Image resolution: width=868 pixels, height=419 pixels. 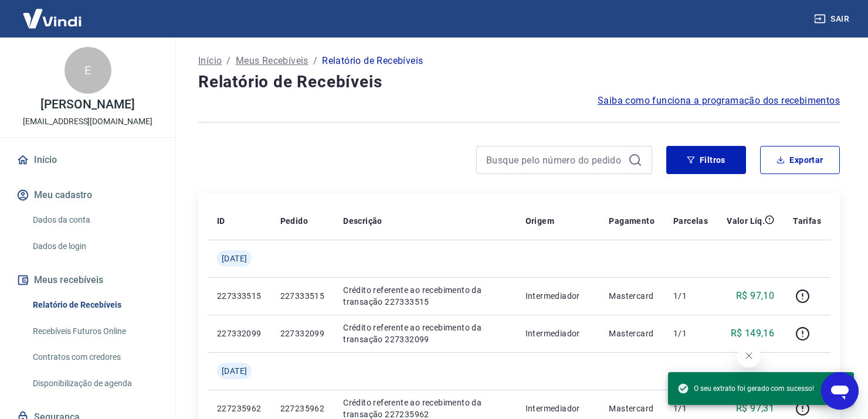 I want to click on p: Pedido, so click(x=294, y=221).